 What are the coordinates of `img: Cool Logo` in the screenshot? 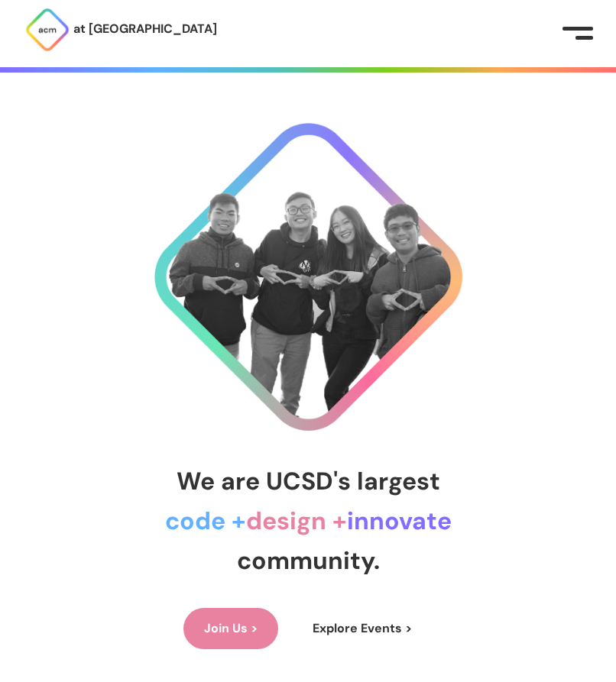 It's located at (308, 276).